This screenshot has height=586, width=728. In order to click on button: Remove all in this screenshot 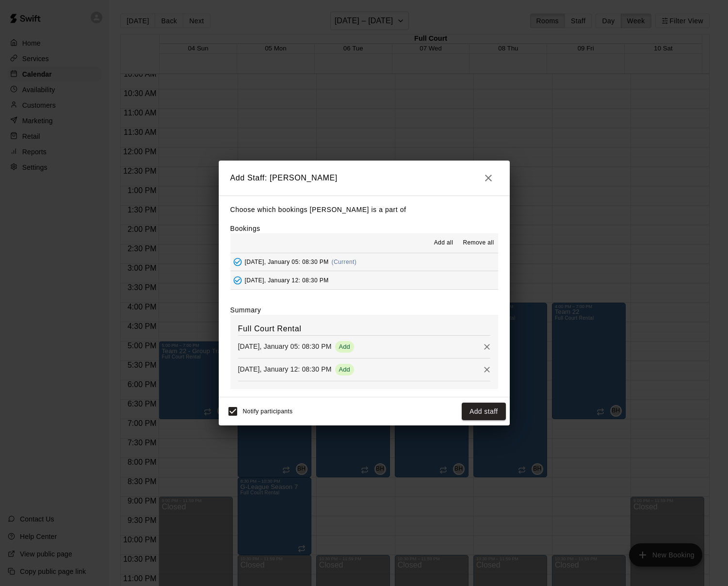, I will do `click(478, 243)`.